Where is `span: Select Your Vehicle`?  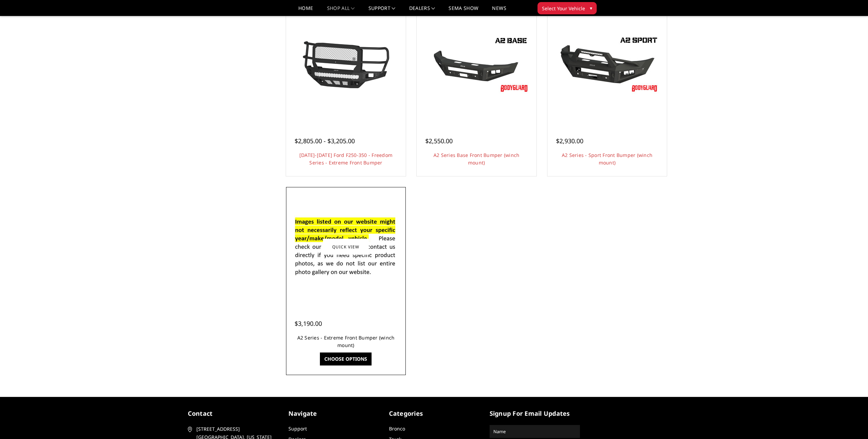 span: Select Your Vehicle is located at coordinates (564, 8).